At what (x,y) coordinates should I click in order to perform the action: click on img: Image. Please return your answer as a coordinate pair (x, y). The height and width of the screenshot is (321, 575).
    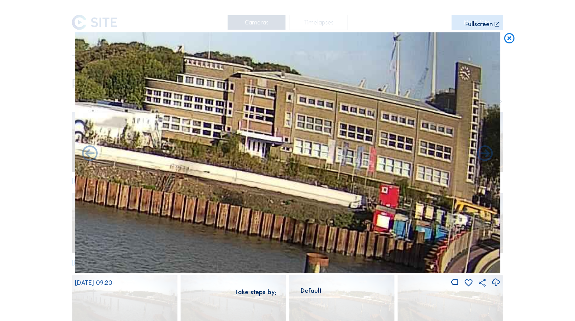
    Looking at the image, I should click on (288, 152).